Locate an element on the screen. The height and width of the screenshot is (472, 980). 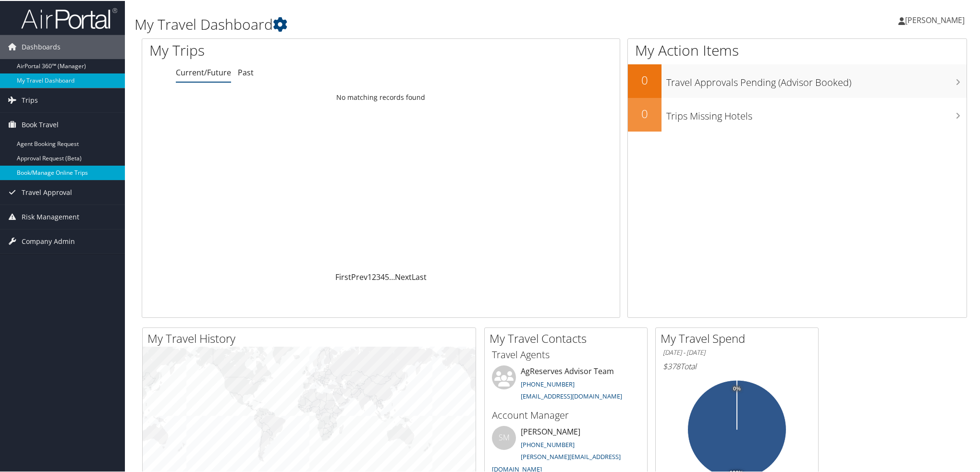
h3: Trips Missing Hotels is located at coordinates (816, 113).